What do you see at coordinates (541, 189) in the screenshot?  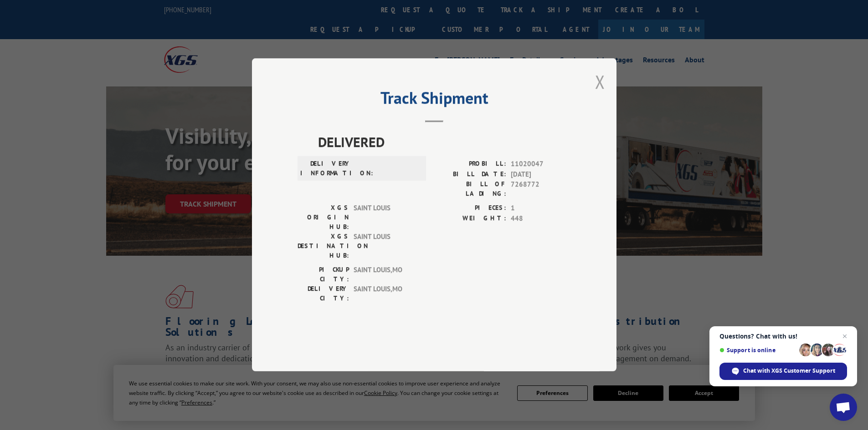 I see `span: 7268772` at bounding box center [541, 189].